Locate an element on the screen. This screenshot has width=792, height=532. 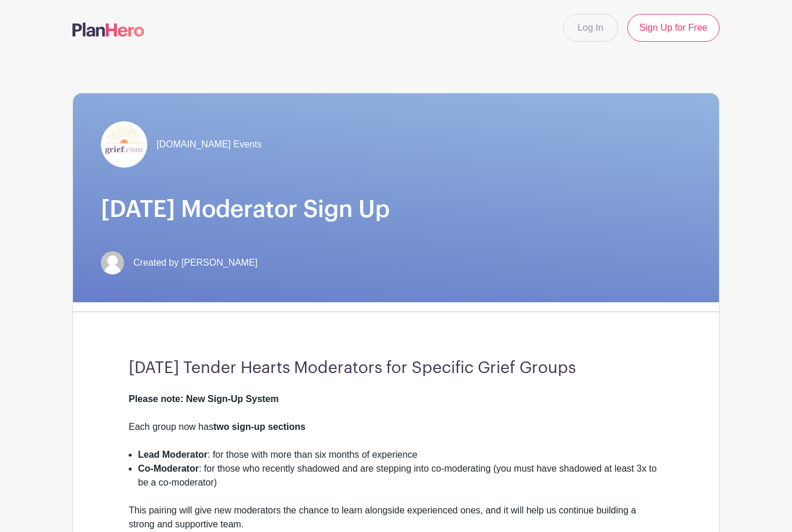
li: : for those with more than six months of experience is located at coordinates (401, 454).